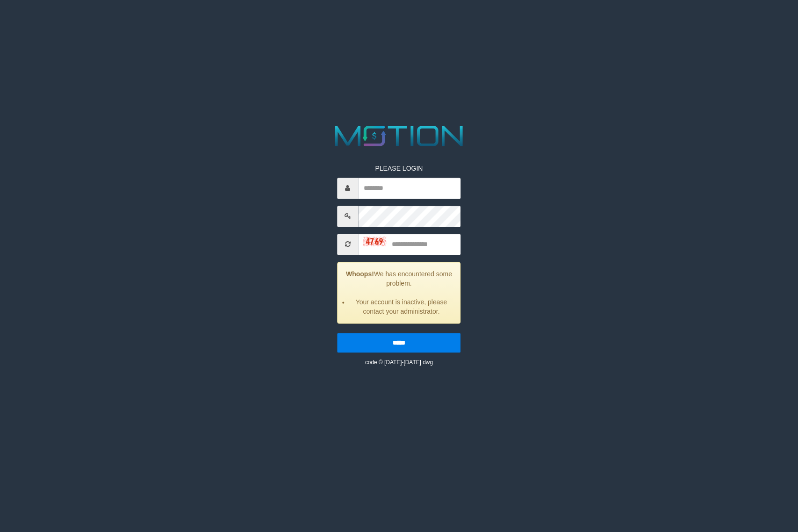  Describe the element at coordinates (399, 168) in the screenshot. I see `p: PLEASE LOGIN` at that location.